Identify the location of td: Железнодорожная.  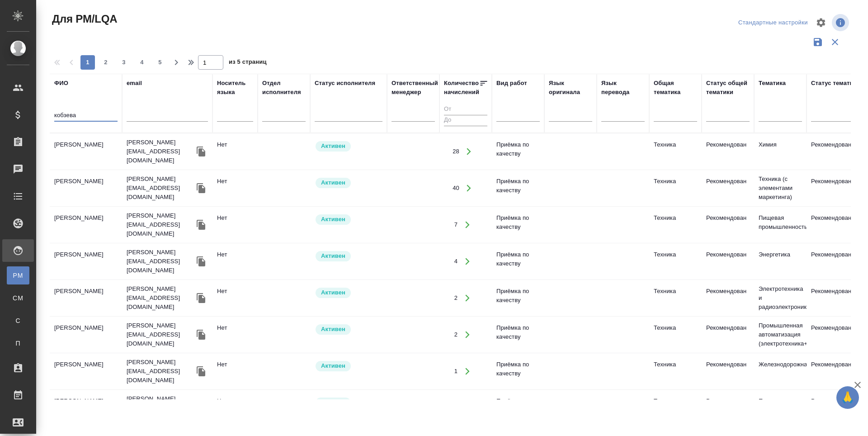
(780, 372).